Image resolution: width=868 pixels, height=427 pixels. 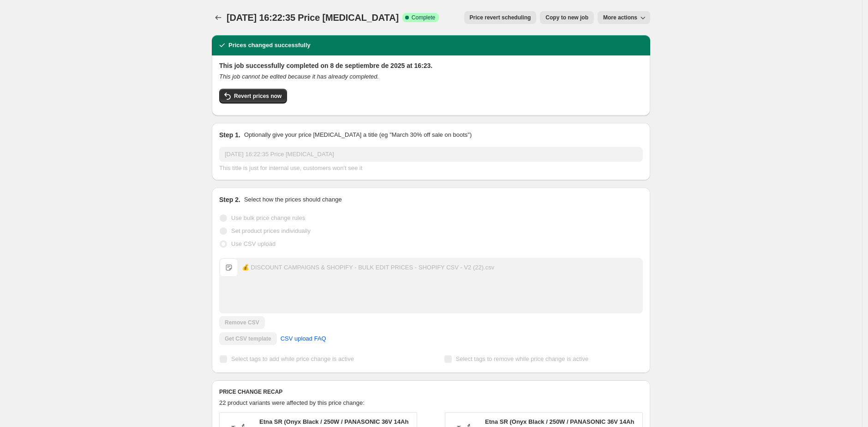 I want to click on button: More actions, so click(x=624, y=17).